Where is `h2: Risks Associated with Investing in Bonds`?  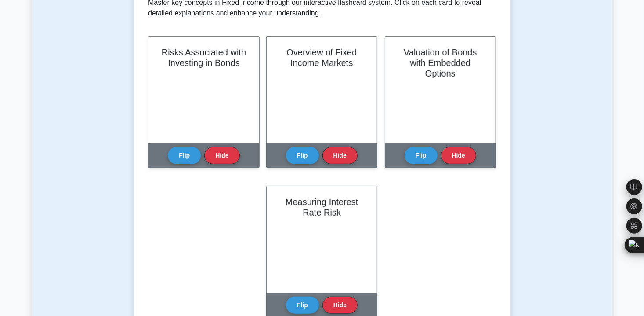 h2: Risks Associated with Investing in Bonds is located at coordinates (204, 58).